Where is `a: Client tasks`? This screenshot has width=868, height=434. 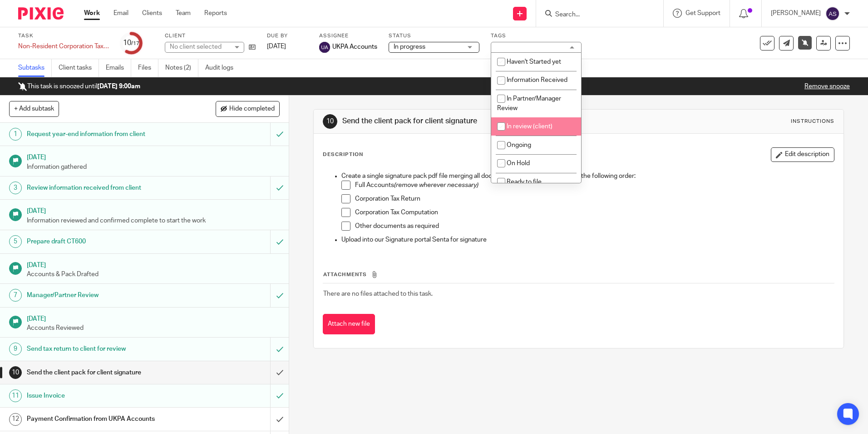
a: Client tasks is located at coordinates (79, 67).